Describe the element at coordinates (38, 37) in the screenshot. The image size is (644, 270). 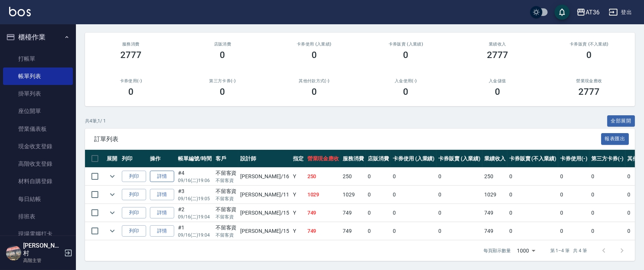
I see `button: 櫃檯作業` at that location.